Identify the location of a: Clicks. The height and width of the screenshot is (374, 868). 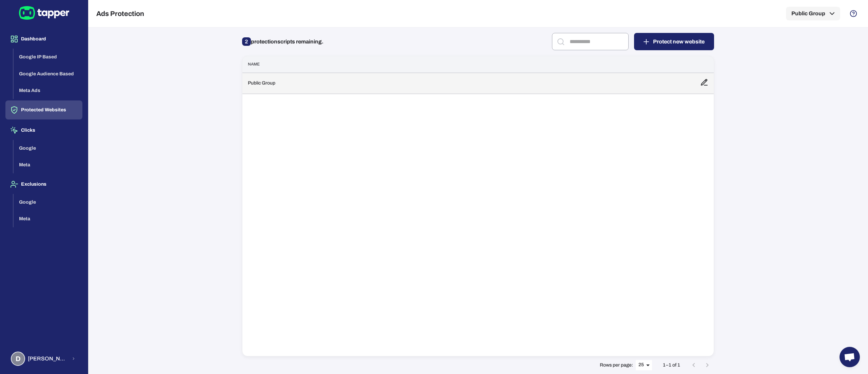
(44, 129).